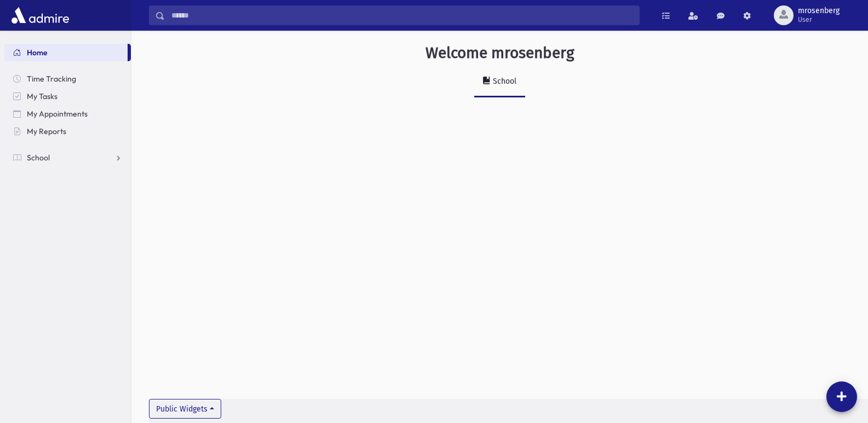 This screenshot has height=423, width=868. Describe the element at coordinates (37, 53) in the screenshot. I see `span: Home` at that location.